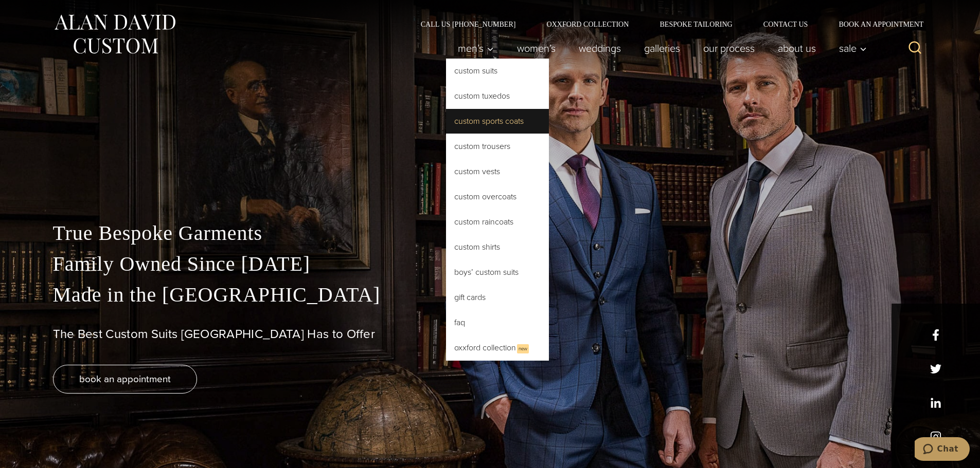 This screenshot has height=468, width=980. Describe the element at coordinates (125, 379) in the screenshot. I see `span: book an appointment` at that location.